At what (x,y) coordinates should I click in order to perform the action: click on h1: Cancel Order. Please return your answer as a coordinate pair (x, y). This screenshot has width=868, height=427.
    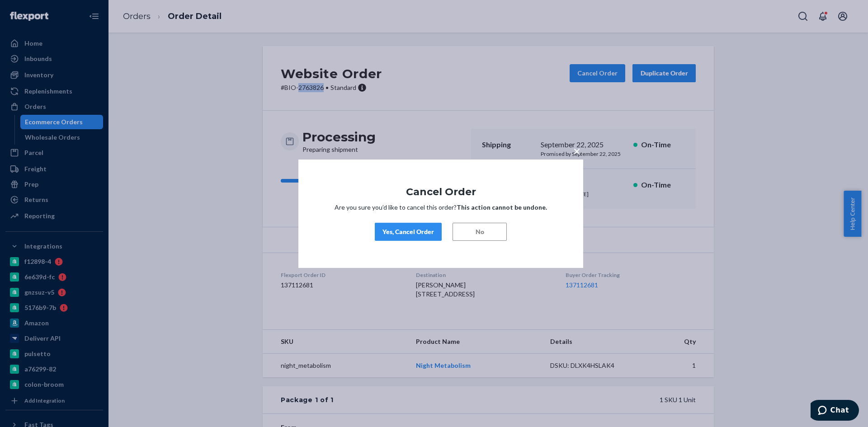
    Looking at the image, I should click on (441, 191).